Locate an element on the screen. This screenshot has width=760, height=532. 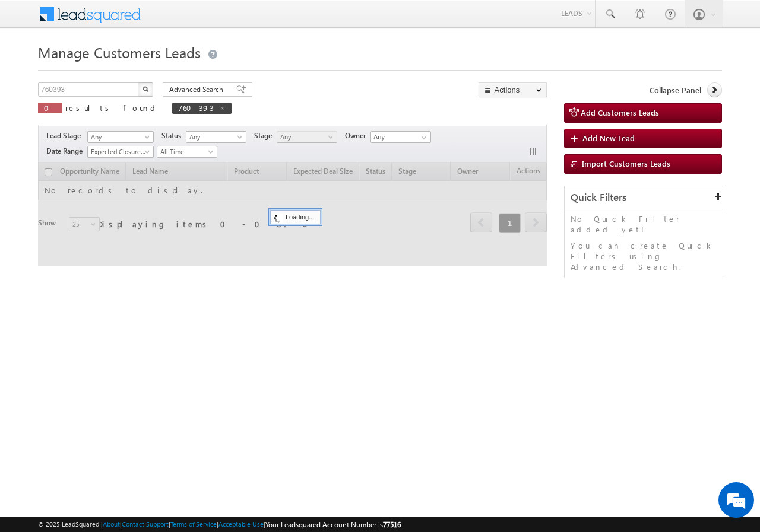
span: © 2025 LeadSquared | | | | | is located at coordinates (219, 525).